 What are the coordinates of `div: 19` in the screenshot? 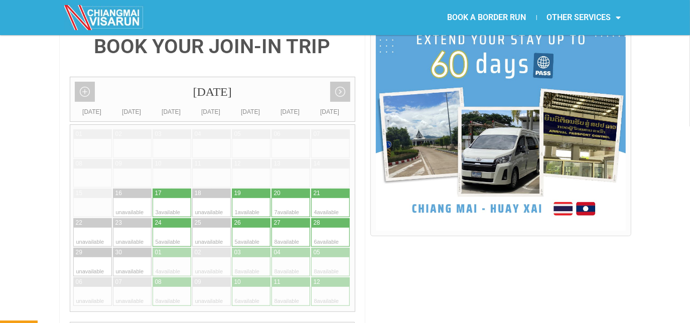 It's located at (237, 193).